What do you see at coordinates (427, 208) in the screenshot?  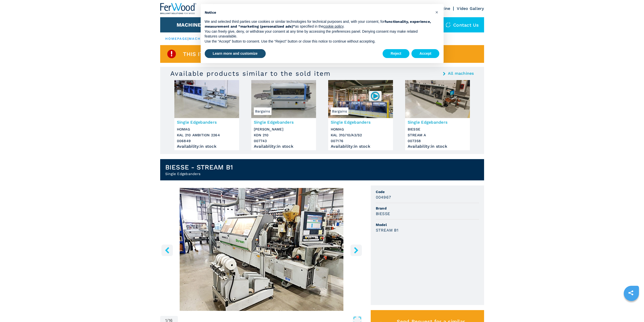 I see `span: Brand` at bounding box center [427, 208].